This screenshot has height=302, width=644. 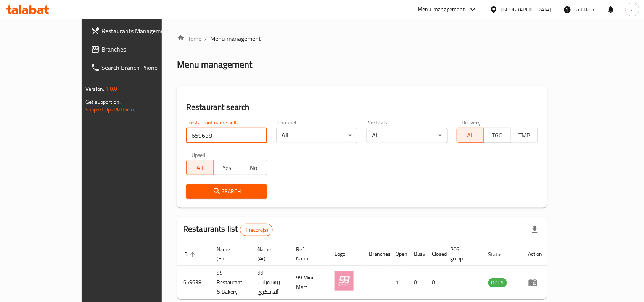 What do you see at coordinates (142, 68) in the screenshot?
I see `span: Search Branch Phone` at bounding box center [142, 68].